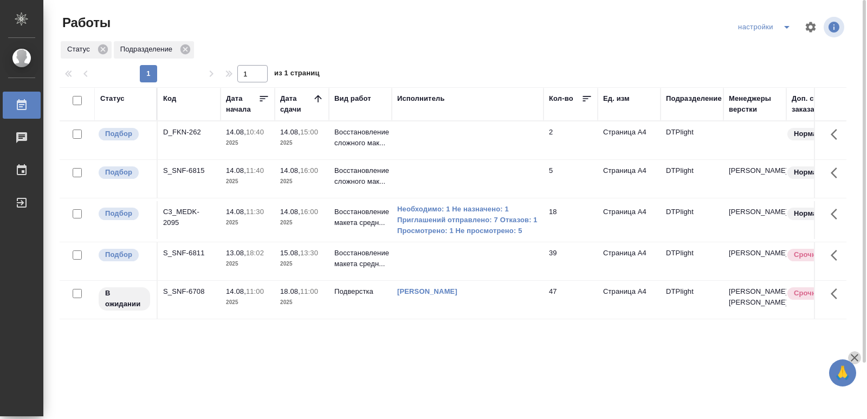  What do you see at coordinates (255, 252) in the screenshot?
I see `p: 18:02` at bounding box center [255, 252].